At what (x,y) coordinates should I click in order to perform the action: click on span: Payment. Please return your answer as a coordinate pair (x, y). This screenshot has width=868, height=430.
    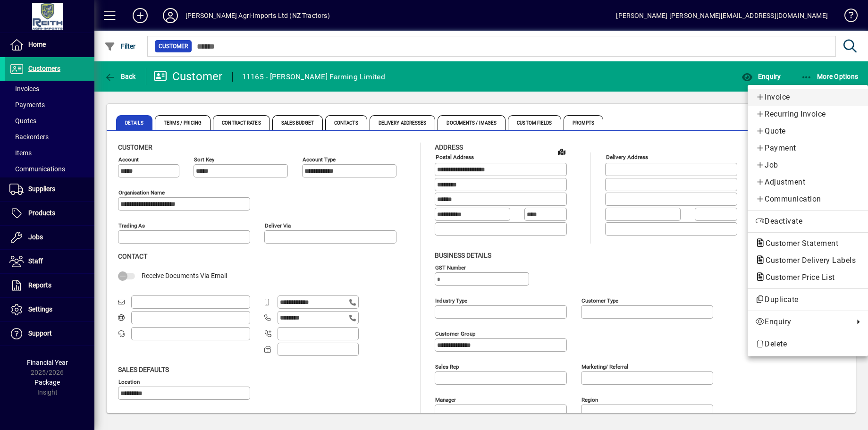
    Looking at the image, I should click on (808, 148).